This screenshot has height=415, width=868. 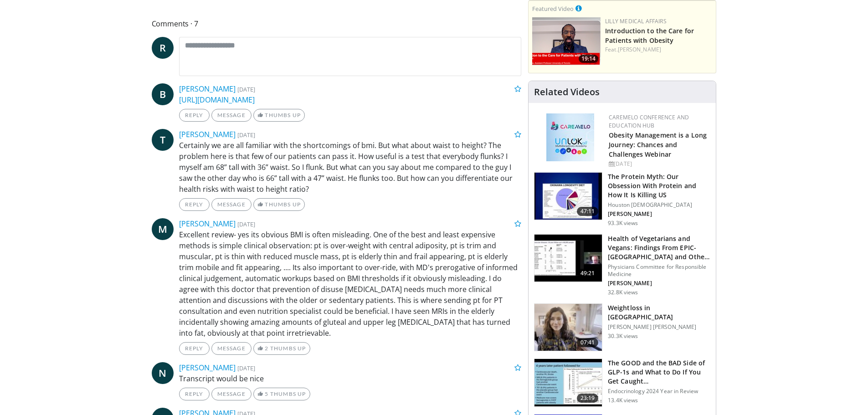 What do you see at coordinates (162, 48) in the screenshot?
I see `a: R` at bounding box center [162, 48].